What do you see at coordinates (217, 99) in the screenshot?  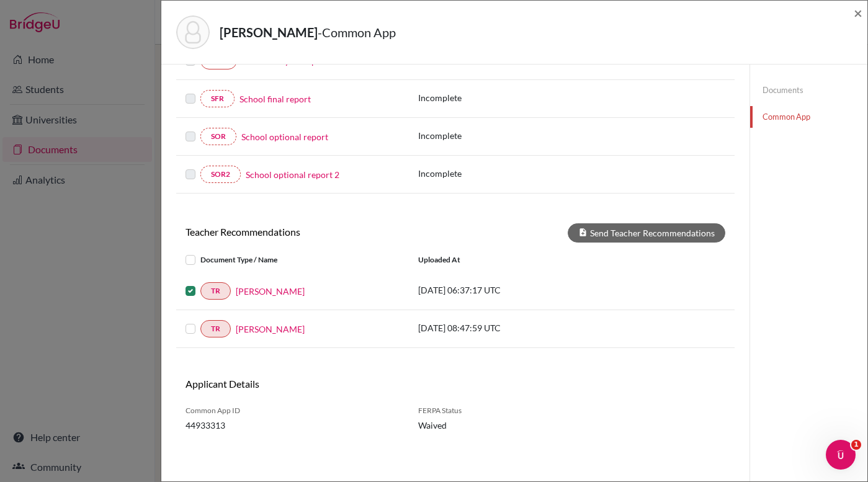 I see `a: SFR` at bounding box center [217, 99].